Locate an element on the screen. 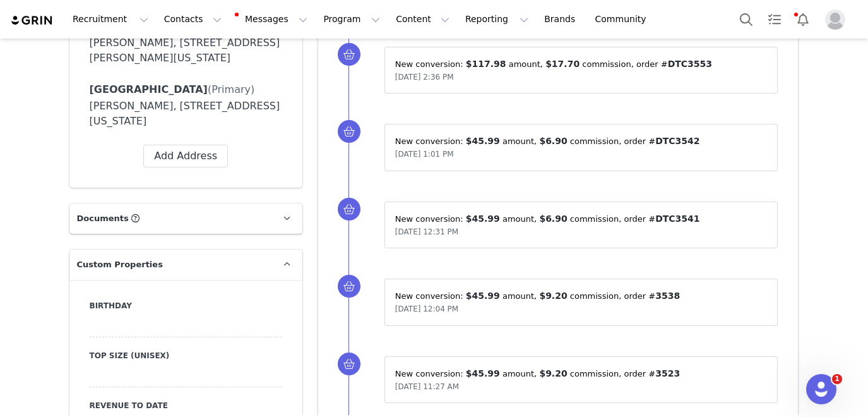 This screenshot has width=868, height=417. button: Notifications is located at coordinates (803, 19).